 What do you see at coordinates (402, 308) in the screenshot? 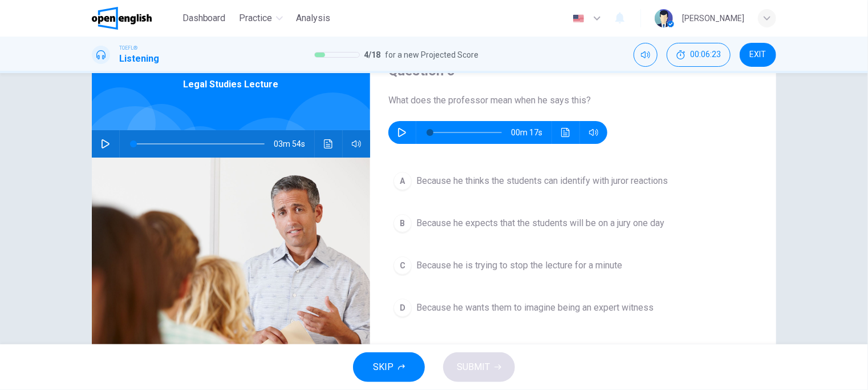
I see `div: D` at bounding box center [402, 308].